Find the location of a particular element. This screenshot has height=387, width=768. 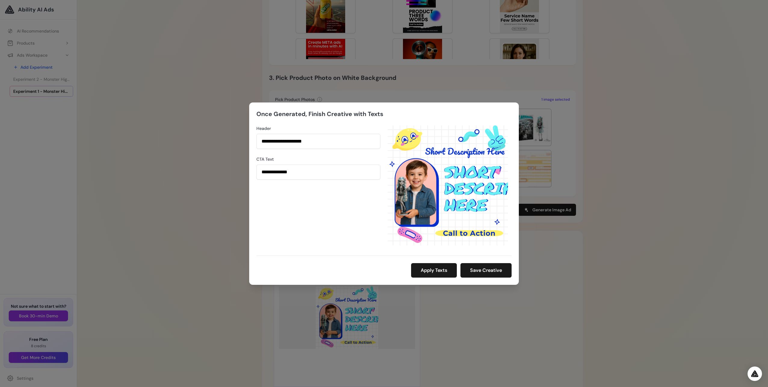

button: Save Creative is located at coordinates (486, 270).